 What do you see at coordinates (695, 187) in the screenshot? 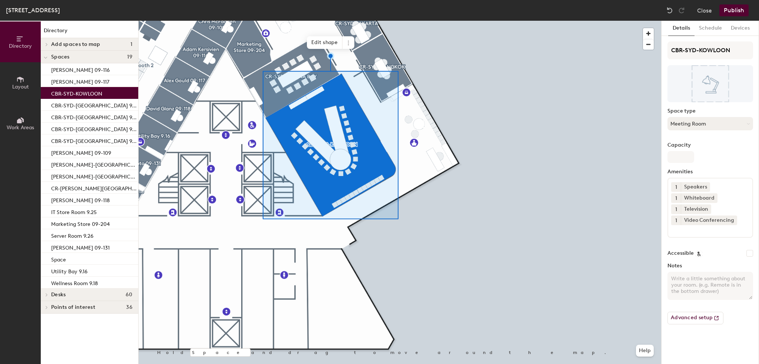
I see `div: Speakers` at bounding box center [695, 187].